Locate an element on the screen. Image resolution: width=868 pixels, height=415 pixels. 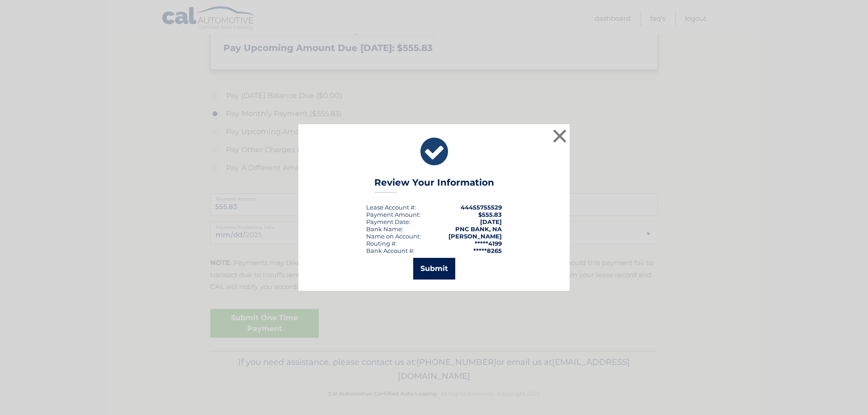
strong: PNC BANK, NA is located at coordinates (479, 229).